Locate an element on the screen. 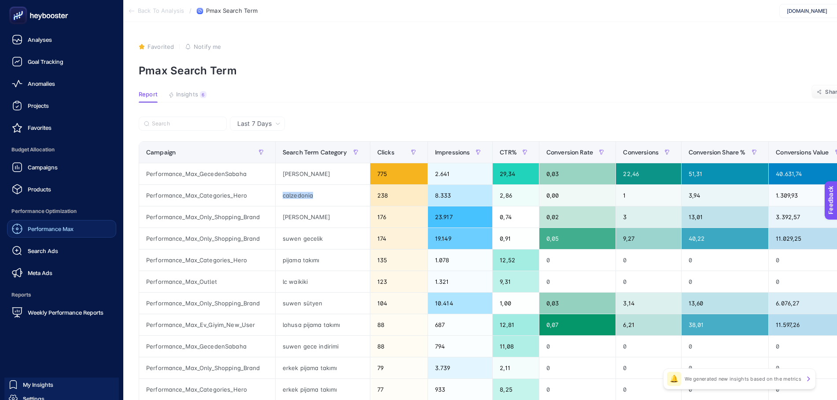  div: 29,34 is located at coordinates (516, 174).